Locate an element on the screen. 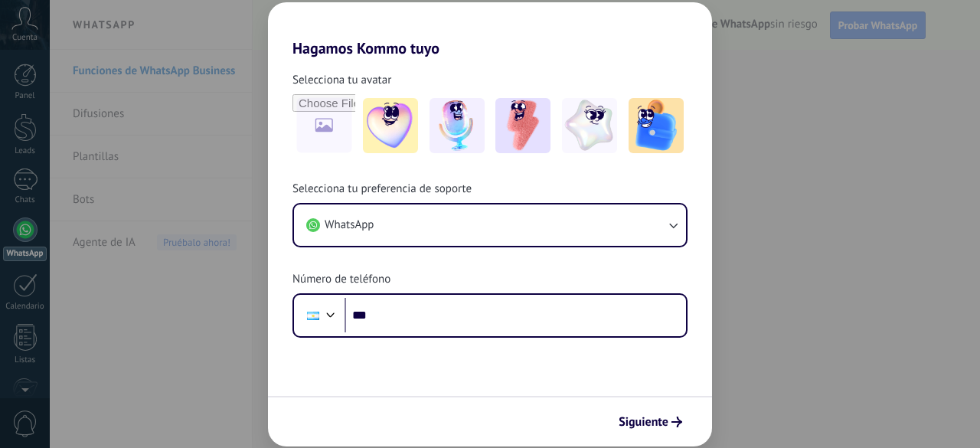 The image size is (980, 448). span: Siguiente is located at coordinates (644, 422).